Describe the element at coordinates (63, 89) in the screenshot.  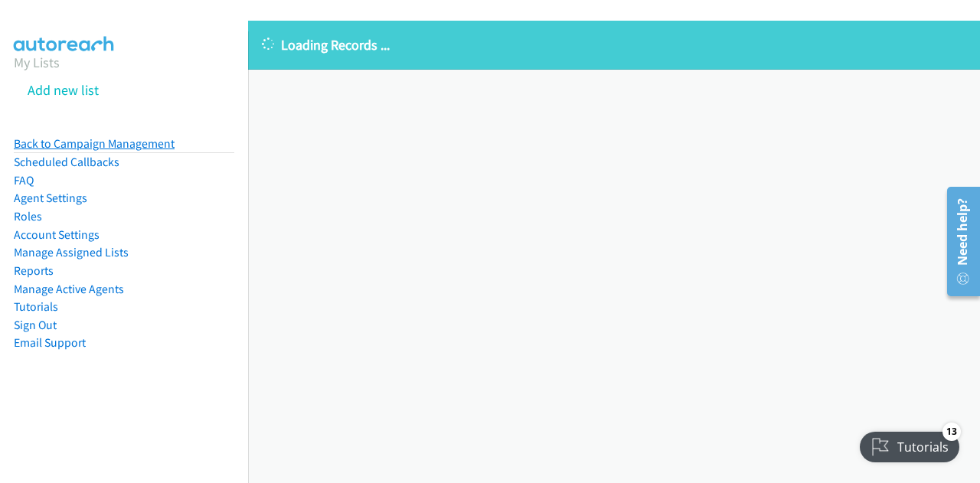
I see `a: Add new list` at that location.